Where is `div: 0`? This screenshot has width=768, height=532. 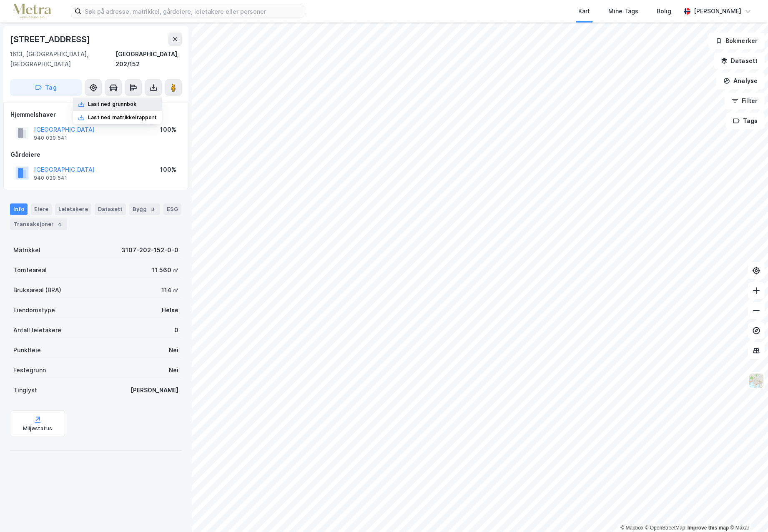 div: 0 is located at coordinates (176, 330).